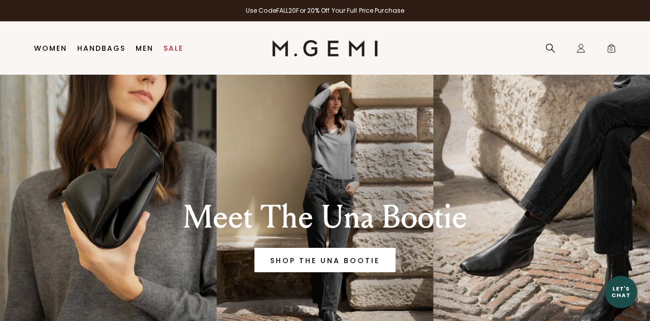  What do you see at coordinates (325, 260) in the screenshot?
I see `a: Banner primary button` at bounding box center [325, 260].